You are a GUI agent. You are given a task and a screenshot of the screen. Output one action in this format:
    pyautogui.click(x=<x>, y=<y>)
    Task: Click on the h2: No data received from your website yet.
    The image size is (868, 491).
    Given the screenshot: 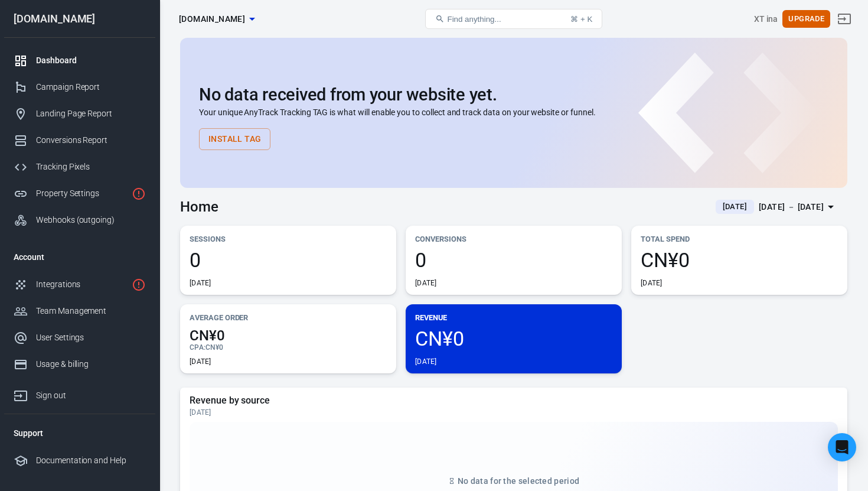 What is the action you would take?
    pyautogui.click(x=514, y=94)
    